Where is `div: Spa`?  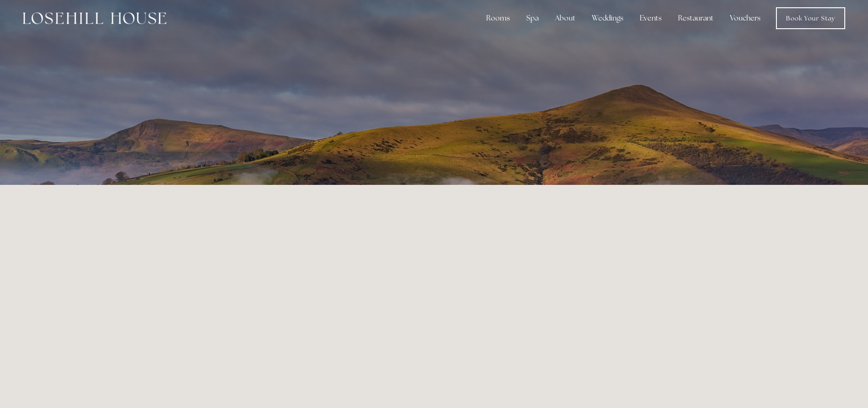
div: Spa is located at coordinates (532, 18).